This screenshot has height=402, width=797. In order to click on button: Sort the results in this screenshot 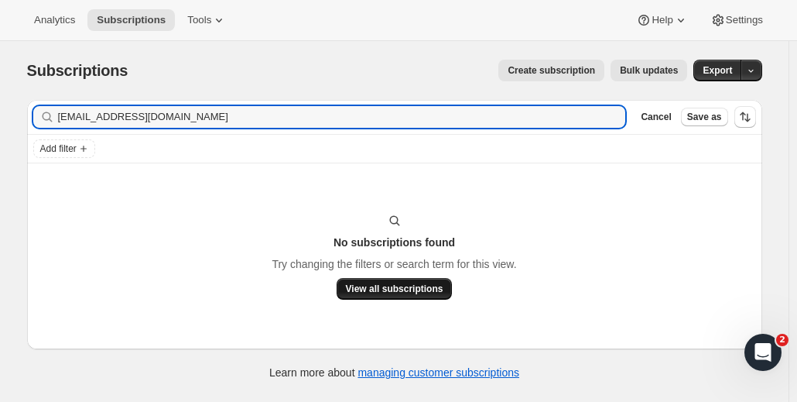, I will do `click(745, 117)`.